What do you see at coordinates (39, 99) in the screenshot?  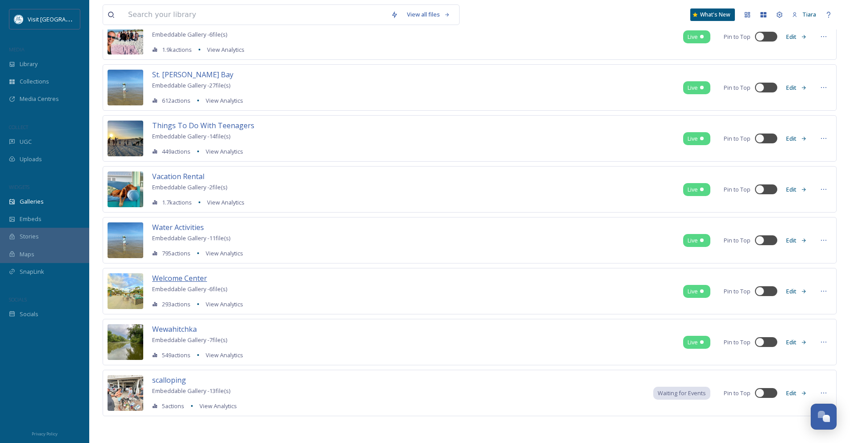 I see `span: Media Centres` at bounding box center [39, 99].